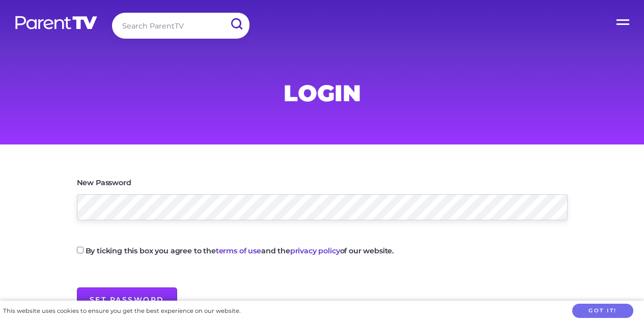 This screenshot has width=644, height=321. I want to click on input: Search ParentTV, so click(180, 25).